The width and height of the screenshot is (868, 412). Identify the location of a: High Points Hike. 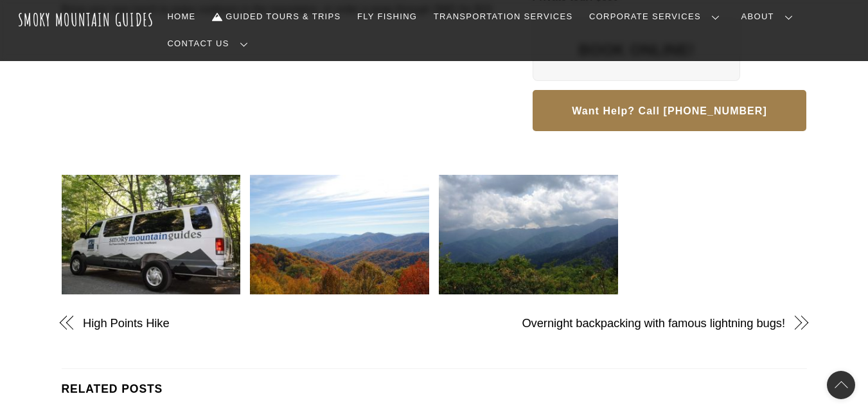
(247, 323).